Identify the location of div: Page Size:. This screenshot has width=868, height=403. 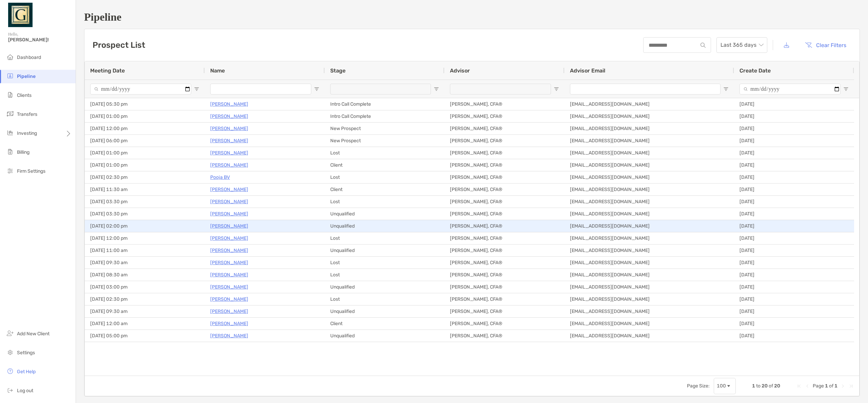
(698, 386).